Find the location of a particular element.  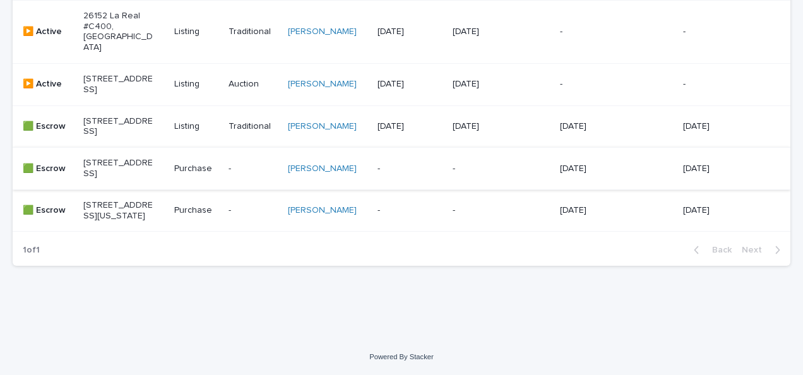

button: Back is located at coordinates (710, 250).